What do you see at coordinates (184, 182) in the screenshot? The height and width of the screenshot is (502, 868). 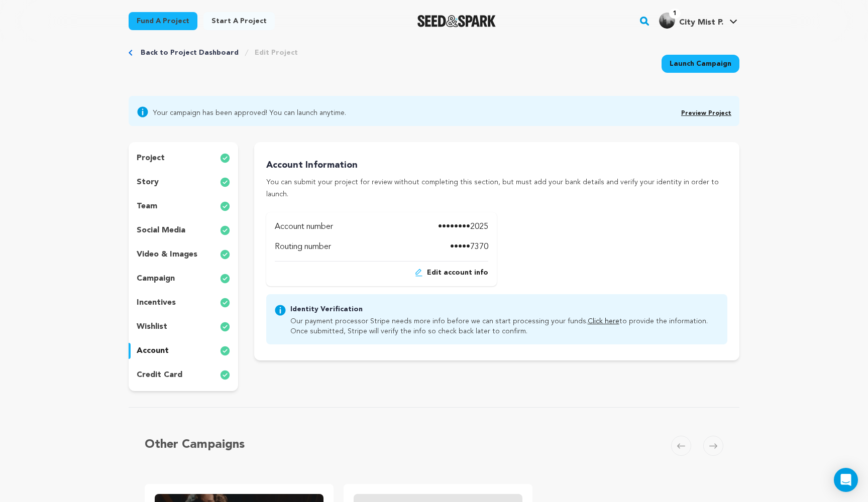 I see `button: story` at bounding box center [184, 182].